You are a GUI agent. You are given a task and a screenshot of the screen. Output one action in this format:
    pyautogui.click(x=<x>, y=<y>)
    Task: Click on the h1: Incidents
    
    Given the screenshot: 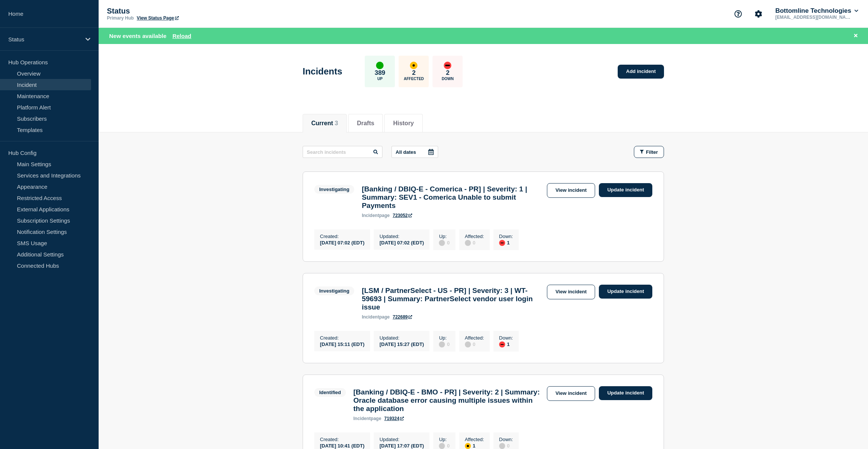 What is the action you would take?
    pyautogui.click(x=322, y=72)
    